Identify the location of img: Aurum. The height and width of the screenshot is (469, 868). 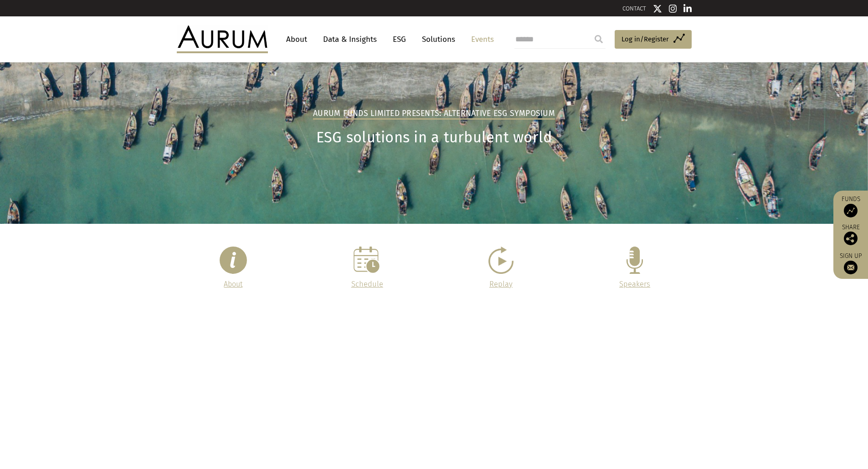
(222, 39).